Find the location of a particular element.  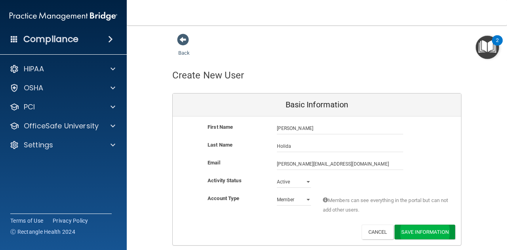

a: Back is located at coordinates (184, 48).